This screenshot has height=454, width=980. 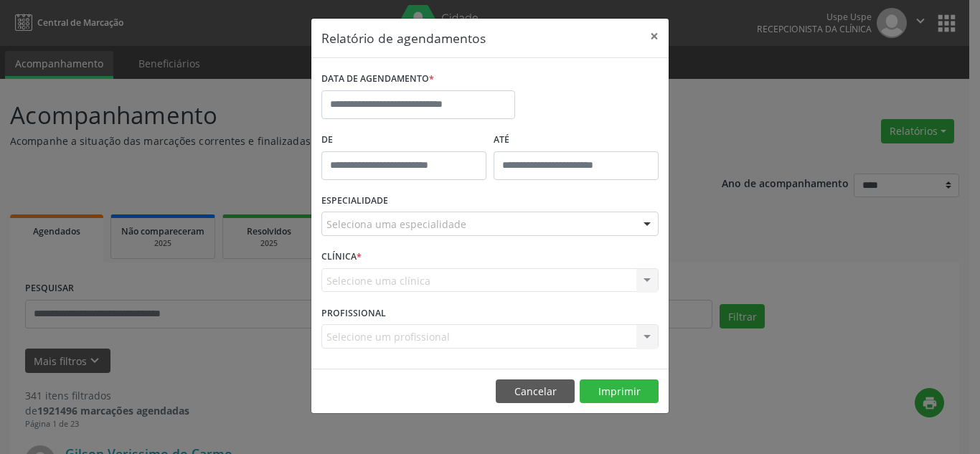 I want to click on h5: Relatório de agendamentos, so click(x=403, y=38).